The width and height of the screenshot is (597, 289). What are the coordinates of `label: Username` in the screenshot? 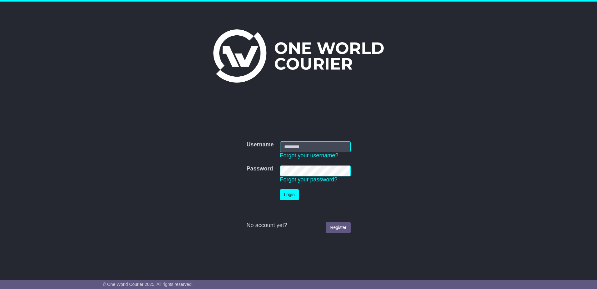 It's located at (260, 145).